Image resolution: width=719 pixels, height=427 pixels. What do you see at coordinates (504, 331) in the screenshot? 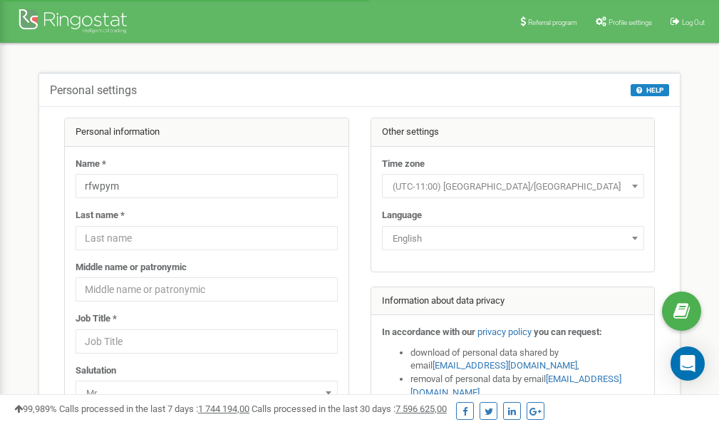
I see `a: privacy policy` at bounding box center [504, 331].